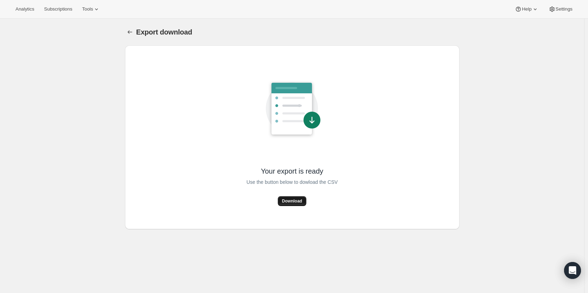 The height and width of the screenshot is (293, 588). I want to click on button: Tools, so click(91, 9).